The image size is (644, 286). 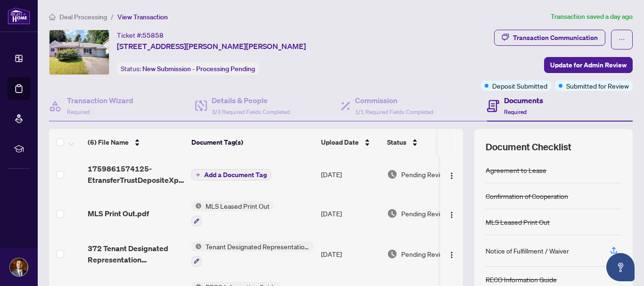 What do you see at coordinates (136, 142) in the screenshot?
I see `th: (6) File Name` at bounding box center [136, 142].